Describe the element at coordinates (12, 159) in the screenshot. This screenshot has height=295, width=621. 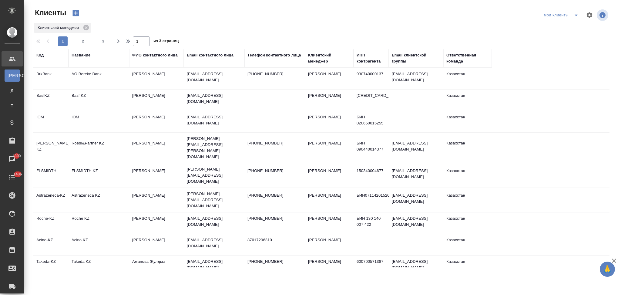
I see `a: 4390` at that location.